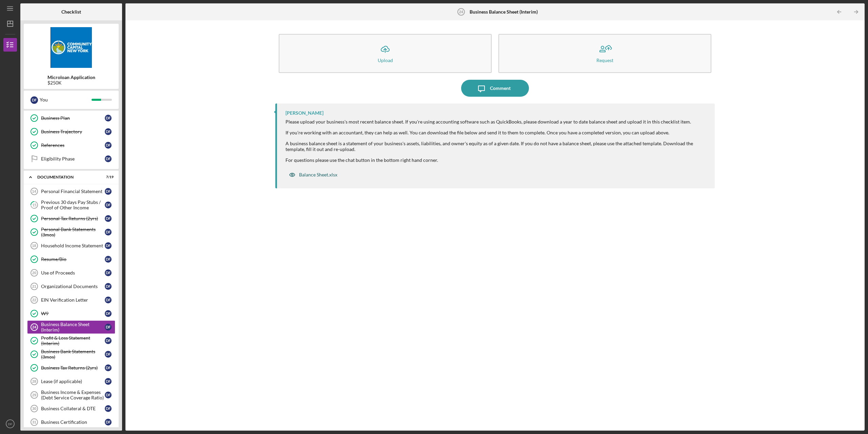 Image resolution: width=868 pixels, height=434 pixels. I want to click on div: Business Trajectory, so click(73, 131).